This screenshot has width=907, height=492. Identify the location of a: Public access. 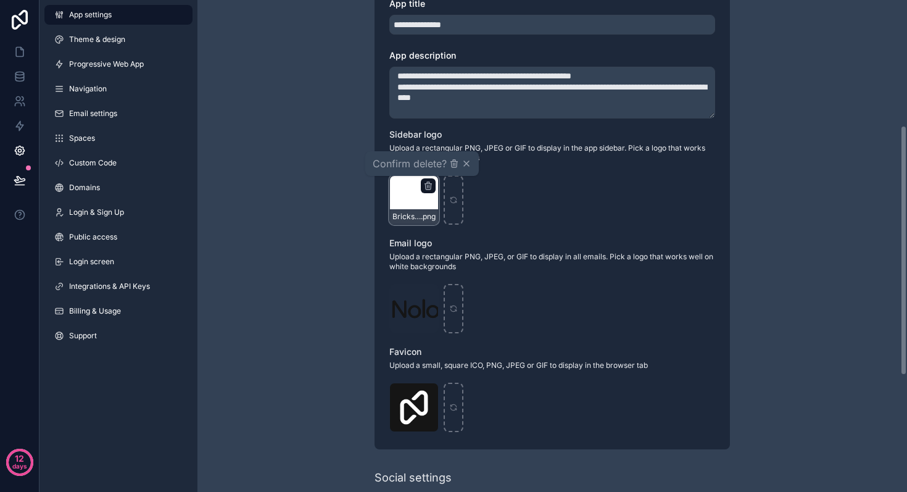
(118, 237).